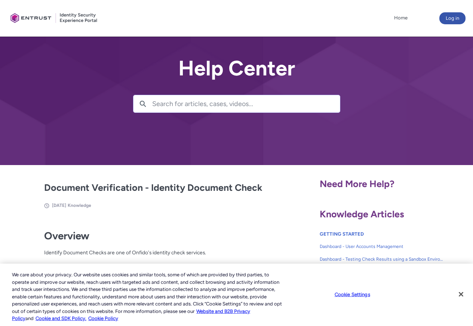 Image resolution: width=473 pixels, height=326 pixels. What do you see at coordinates (157, 276) in the screenshot?
I see `p: When an individual or business uses Onfido's identity document check service, they will be asked ...` at bounding box center [157, 276].